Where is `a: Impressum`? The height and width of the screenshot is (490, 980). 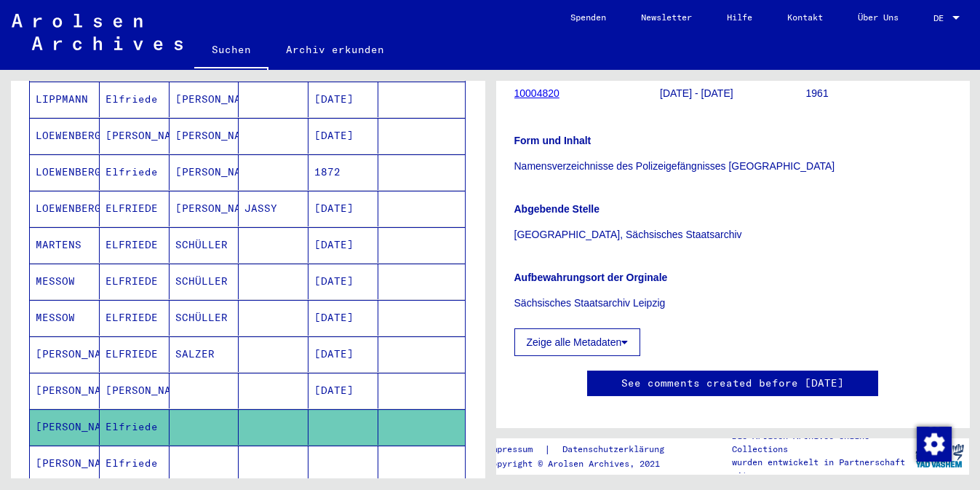
a: Impressum is located at coordinates (515, 449).